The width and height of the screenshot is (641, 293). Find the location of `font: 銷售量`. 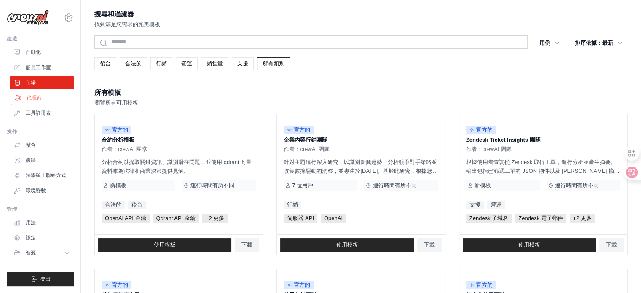

font: 銷售量 is located at coordinates (214, 63).